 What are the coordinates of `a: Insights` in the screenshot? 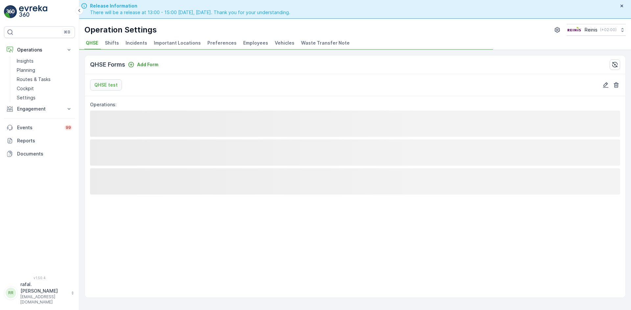 It's located at (44, 61).